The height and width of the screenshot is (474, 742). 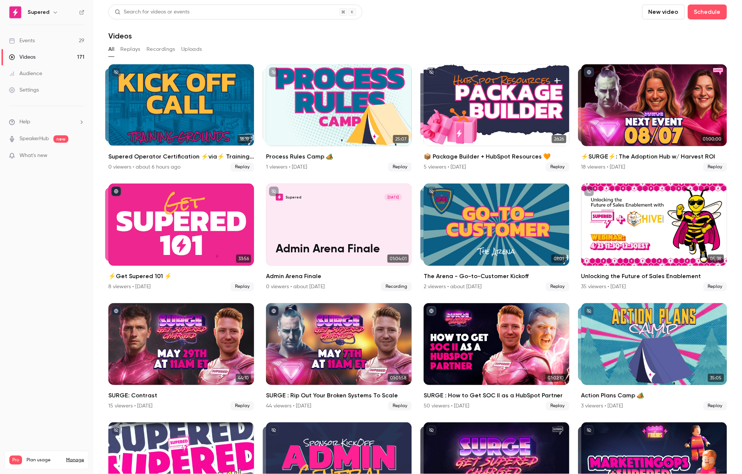 I want to click on li: ⚡️Get Supered 101 ⚡️, so click(x=181, y=237).